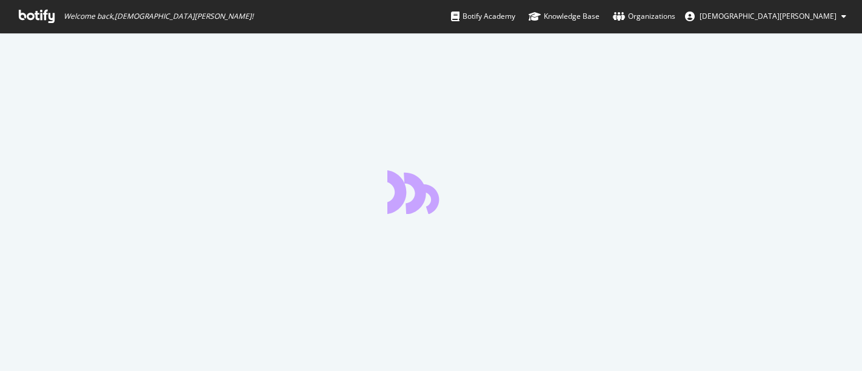 The width and height of the screenshot is (862, 371). I want to click on span: Cristian Vasadi, so click(768, 16).